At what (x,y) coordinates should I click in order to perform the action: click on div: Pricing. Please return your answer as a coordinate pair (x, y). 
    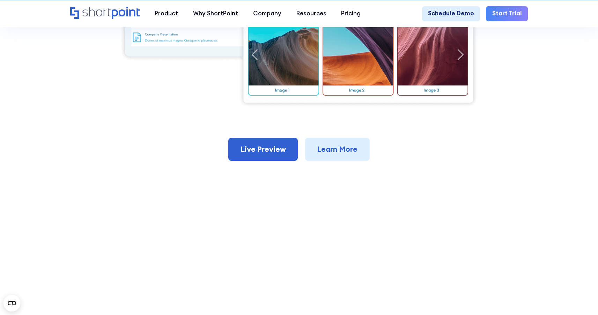
    Looking at the image, I should click on (351, 14).